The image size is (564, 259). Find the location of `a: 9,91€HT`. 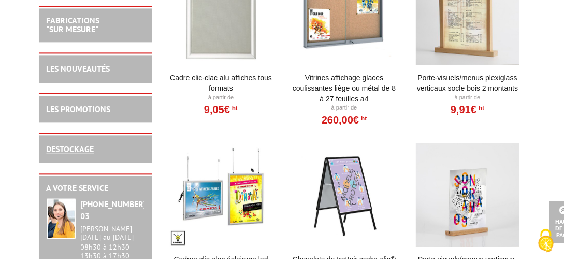

a: 9,91€HT is located at coordinates (467, 109).